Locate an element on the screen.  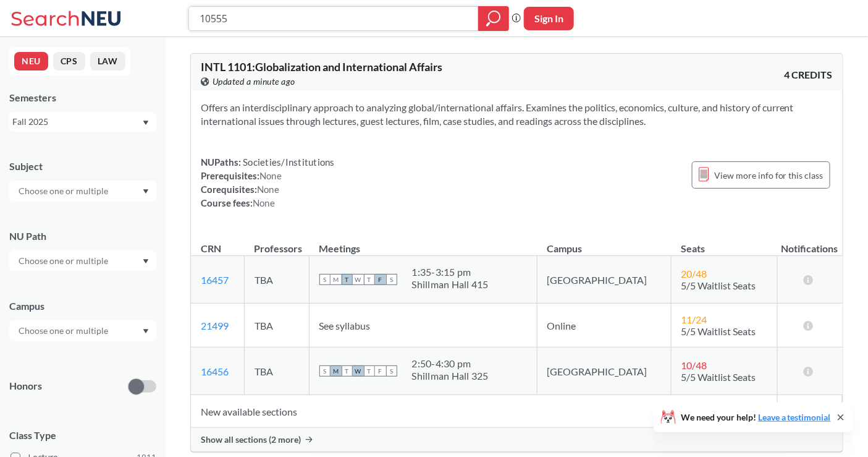
a: 16456 is located at coordinates (214, 371).